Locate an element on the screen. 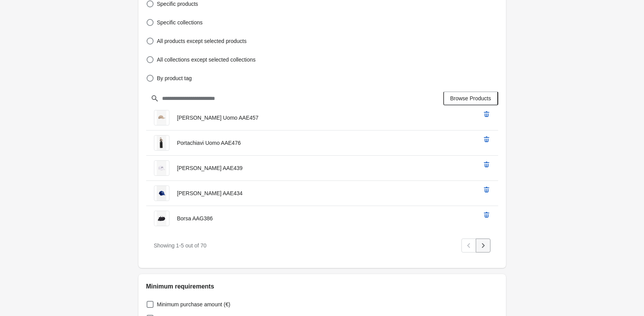 This screenshot has width=644, height=316. span: Portachiavi Uomo AAE476 is located at coordinates (209, 143).